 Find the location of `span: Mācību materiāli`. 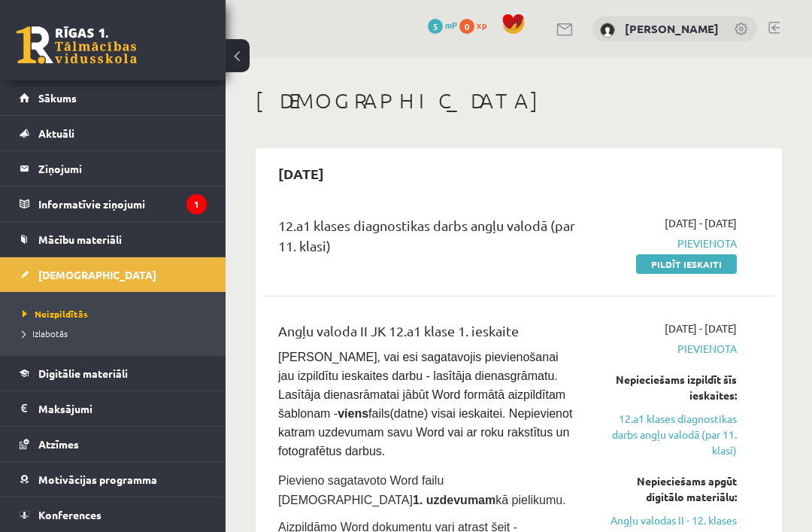

span: Mācību materiāli is located at coordinates (80, 239).